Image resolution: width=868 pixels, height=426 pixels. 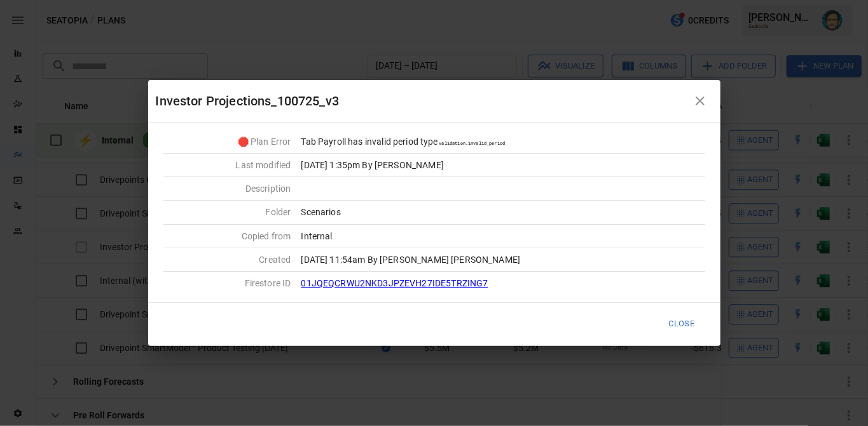 I want to click on div: Folder, so click(x=227, y=212).